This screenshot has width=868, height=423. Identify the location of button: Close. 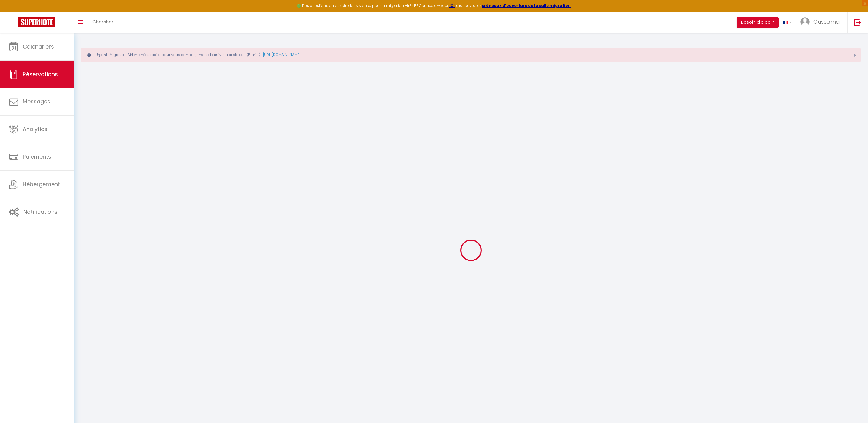
(855, 55).